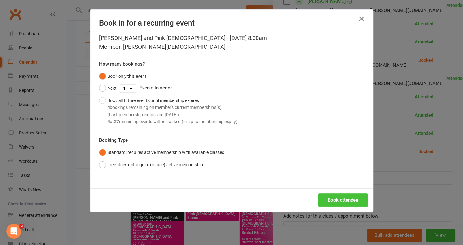  What do you see at coordinates (173, 111) in the screenshot?
I see `div: Book all future events until membership expires` at bounding box center [173, 111].